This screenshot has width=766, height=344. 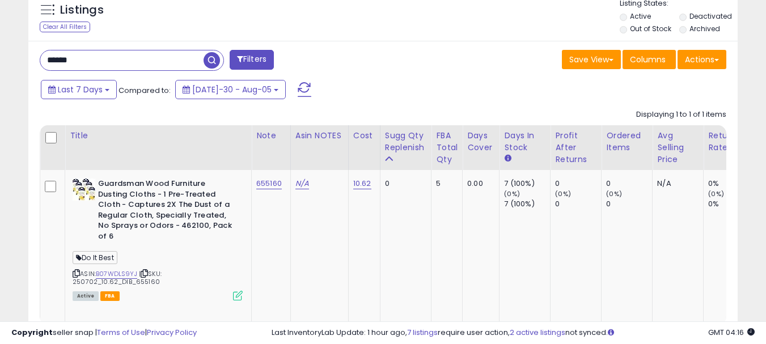 I want to click on b: Guardsman Wood Furniture Dusting Cloths - 1 Pre-Treated Cloth - Captures 2X The Dust of a Regular..., so click(x=167, y=211).